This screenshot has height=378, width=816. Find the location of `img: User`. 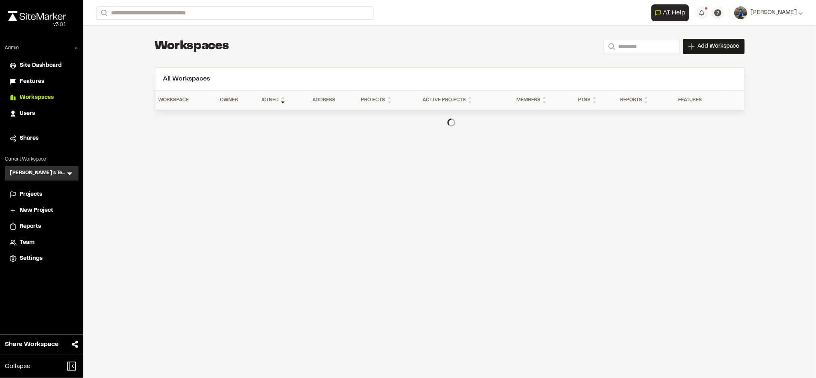

img: User is located at coordinates (741, 13).